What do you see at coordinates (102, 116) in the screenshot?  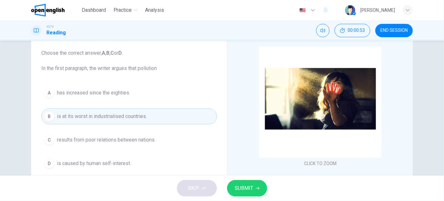 I see `span: is at its worst in industrialised countries.` at bounding box center [102, 116].